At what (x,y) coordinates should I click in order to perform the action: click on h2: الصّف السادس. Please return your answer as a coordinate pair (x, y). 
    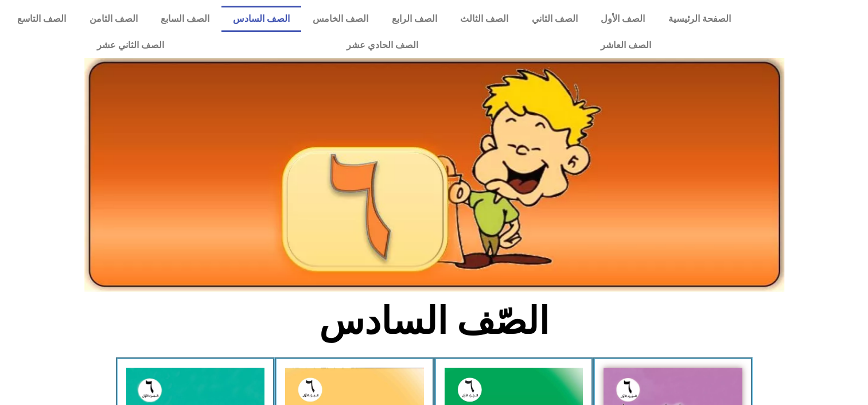
    Looking at the image, I should click on (434, 321).